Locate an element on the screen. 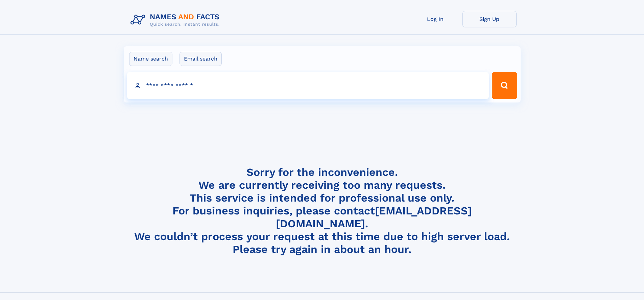 The width and height of the screenshot is (644, 300). button: Search Button is located at coordinates (505, 85).